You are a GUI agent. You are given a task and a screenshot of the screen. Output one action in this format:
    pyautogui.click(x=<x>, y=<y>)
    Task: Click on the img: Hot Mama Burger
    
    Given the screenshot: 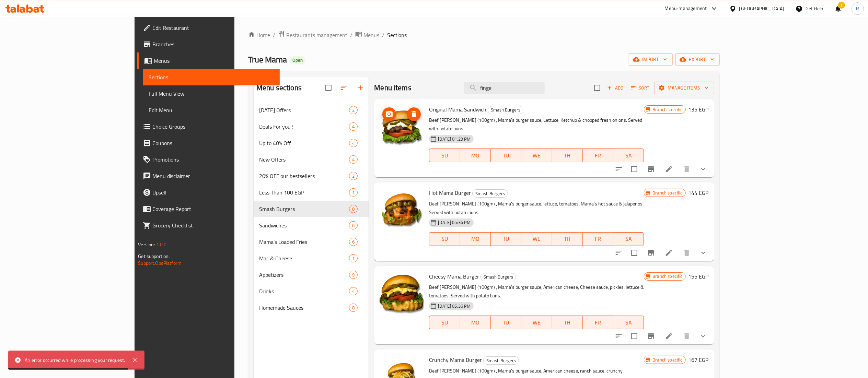 What is the action you would take?
    pyautogui.click(x=402, y=210)
    